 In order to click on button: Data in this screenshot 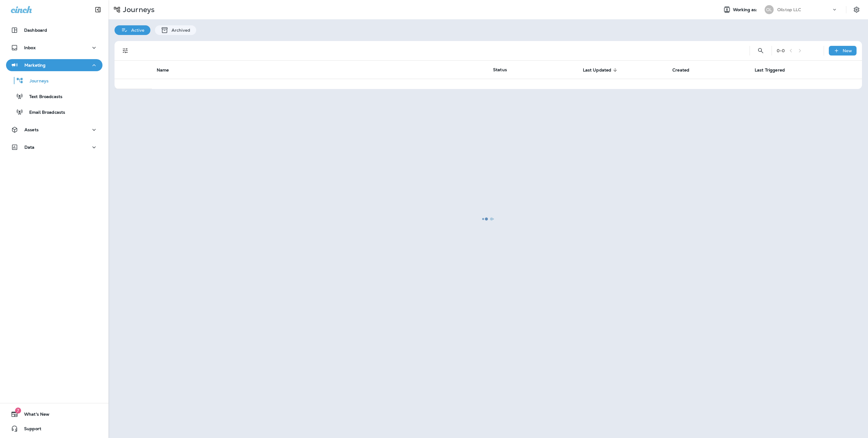, I will do `click(54, 147)`.